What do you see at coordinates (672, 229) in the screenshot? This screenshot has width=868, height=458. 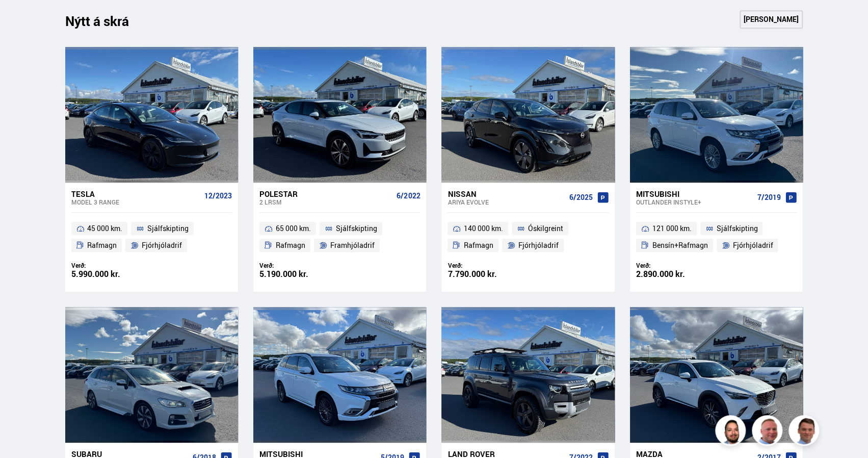 I see `span: 121 000 km.` at bounding box center [672, 229].